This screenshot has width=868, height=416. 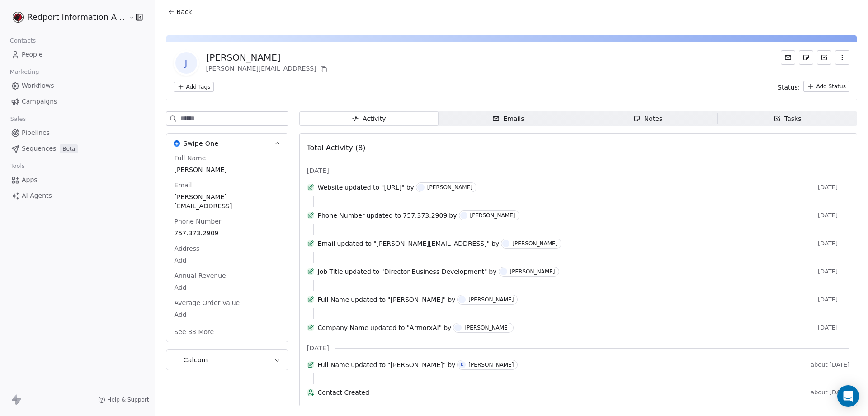 What do you see at coordinates (648, 118) in the screenshot?
I see `div: Notes` at bounding box center [648, 118].